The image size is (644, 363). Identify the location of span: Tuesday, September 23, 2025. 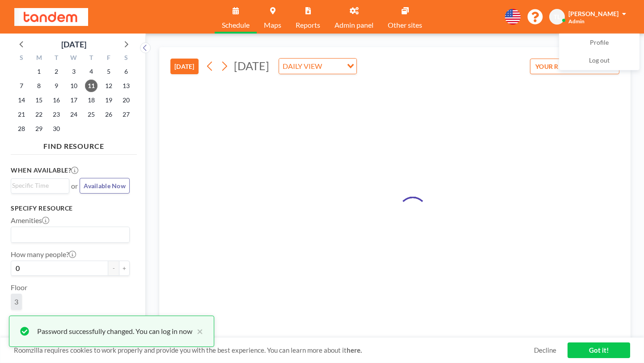
(56, 114).